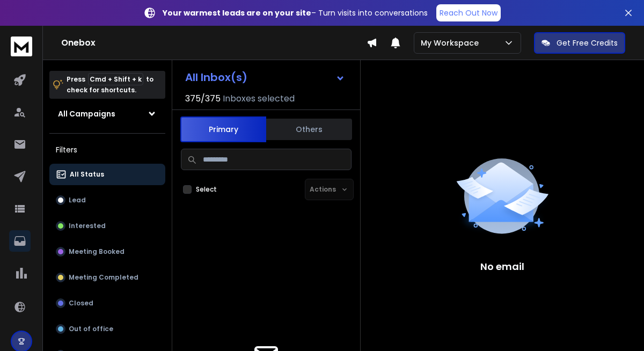 Image resolution: width=644 pixels, height=351 pixels. What do you see at coordinates (580, 43) in the screenshot?
I see `button: Get Free Credits` at bounding box center [580, 43].